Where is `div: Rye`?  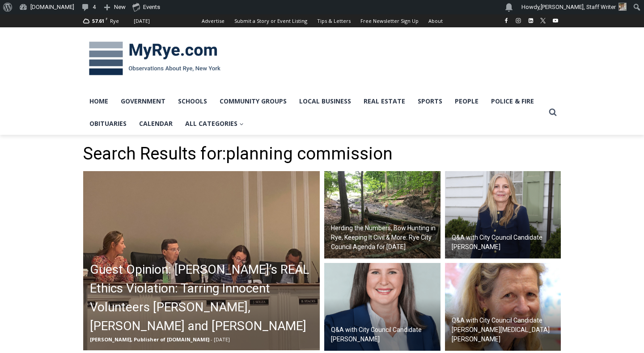
div: Rye is located at coordinates (115, 21).